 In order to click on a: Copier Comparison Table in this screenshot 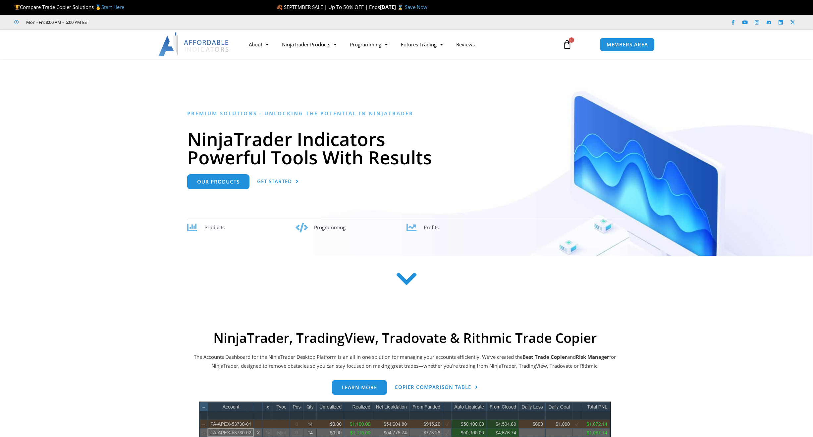, I will do `click(437, 387)`.